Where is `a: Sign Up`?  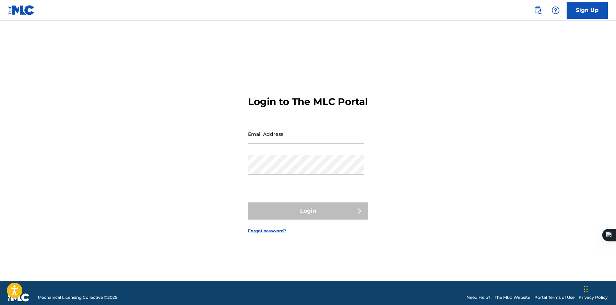
a: Sign Up is located at coordinates (587, 10).